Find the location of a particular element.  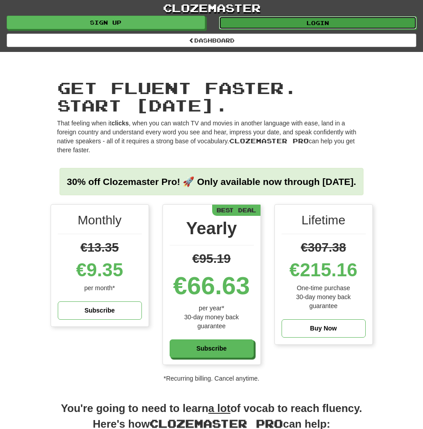

span: Clozemaster Pro is located at coordinates (269, 141).